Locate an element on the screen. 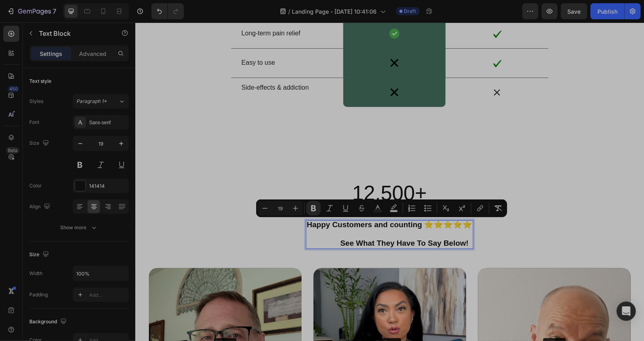  input: Auto is located at coordinates (101, 273).